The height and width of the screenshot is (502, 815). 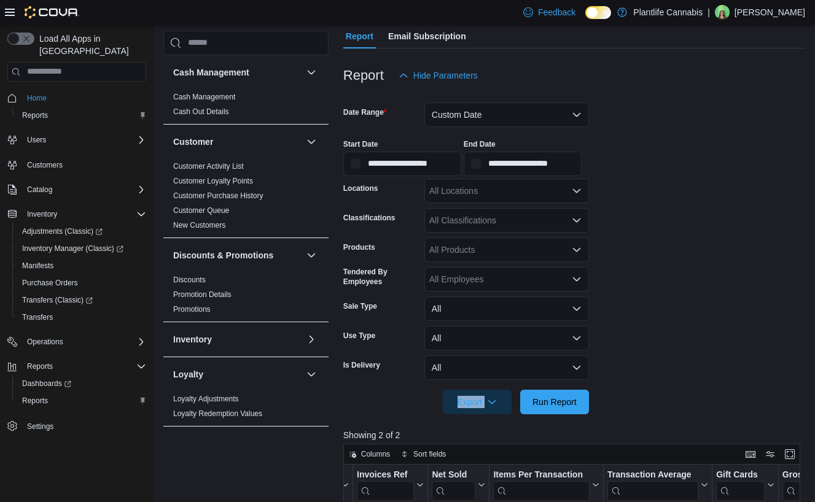 What do you see at coordinates (211, 72) in the screenshot?
I see `h3: Cash Management` at bounding box center [211, 72].